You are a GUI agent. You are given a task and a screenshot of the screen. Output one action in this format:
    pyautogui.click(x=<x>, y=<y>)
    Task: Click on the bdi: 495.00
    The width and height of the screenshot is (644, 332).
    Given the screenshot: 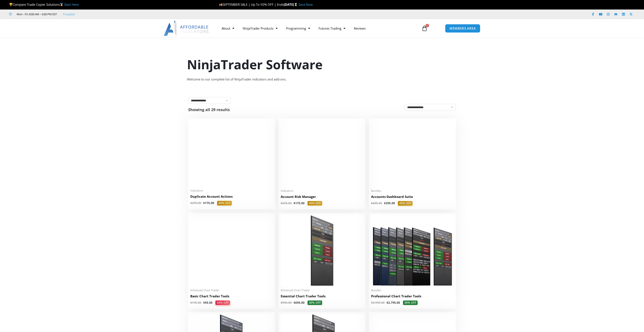 What is the action you would take?
    pyautogui.click(x=376, y=203)
    